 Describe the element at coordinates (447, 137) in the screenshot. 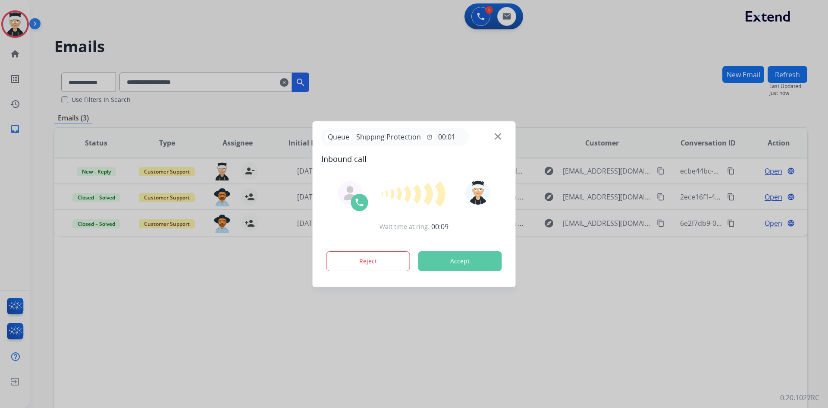

I see `span: 00:01` at that location.